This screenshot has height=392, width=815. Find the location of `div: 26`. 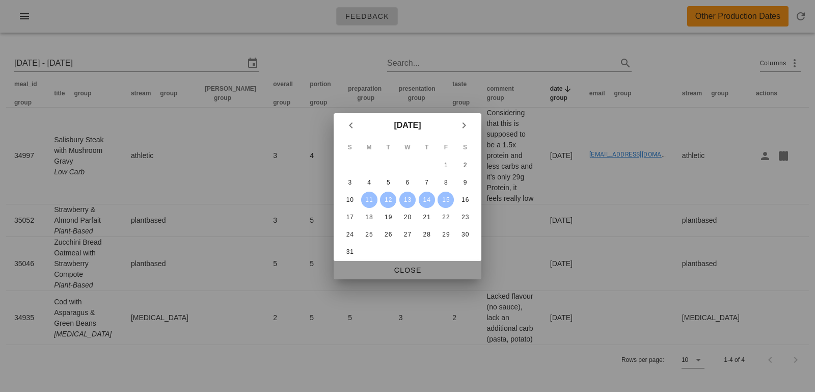

div: 26 is located at coordinates (388, 234).